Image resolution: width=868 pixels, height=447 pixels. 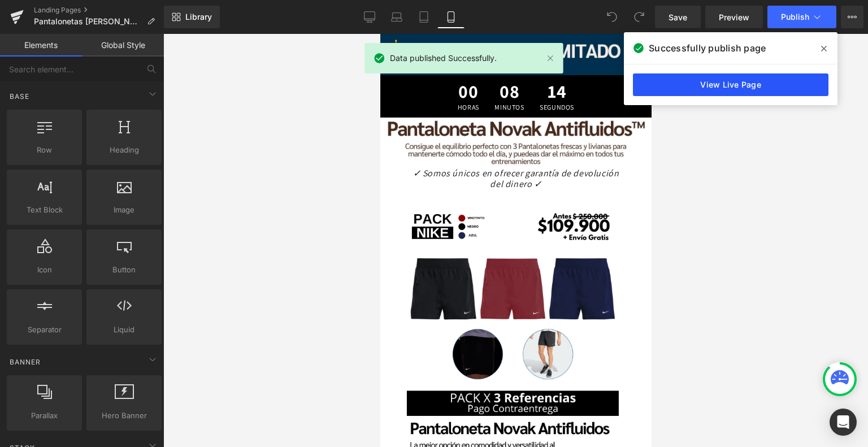 What do you see at coordinates (198, 17) in the screenshot?
I see `span: Library` at bounding box center [198, 17].